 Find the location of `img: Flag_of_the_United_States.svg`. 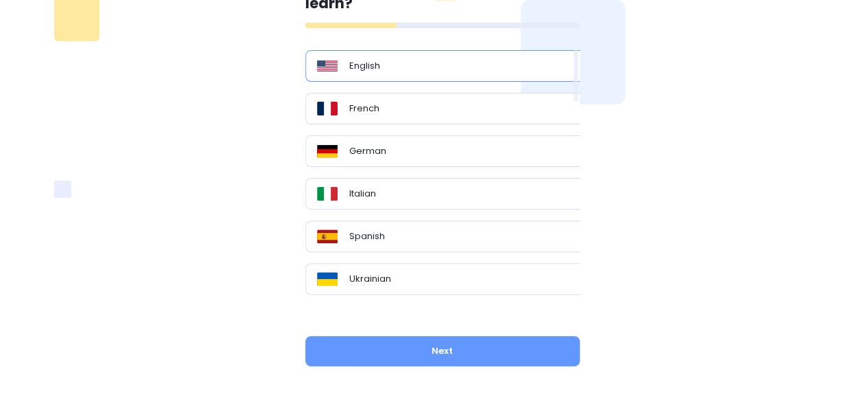

img: Flag_of_the_United_States.svg is located at coordinates (328, 66).